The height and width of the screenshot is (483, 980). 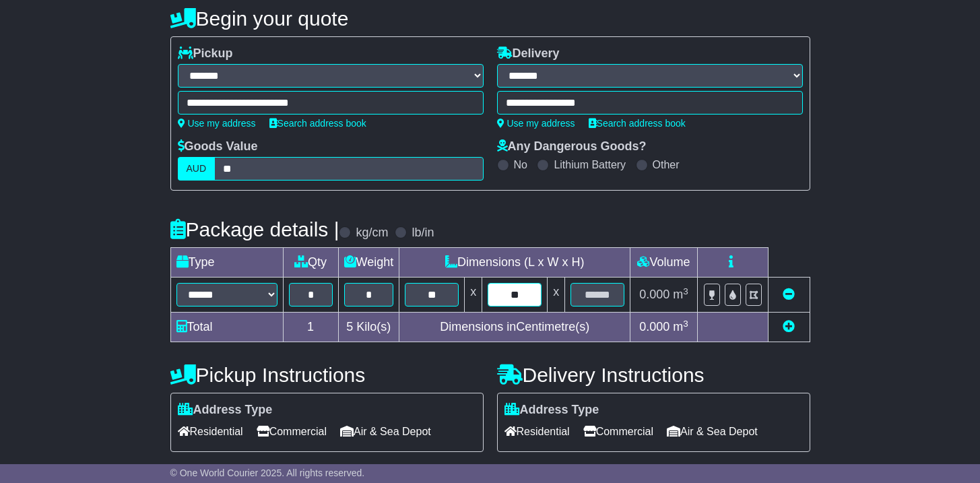 What do you see at coordinates (571, 147) in the screenshot?
I see `label: Any Dangerous Goods?` at bounding box center [571, 147].